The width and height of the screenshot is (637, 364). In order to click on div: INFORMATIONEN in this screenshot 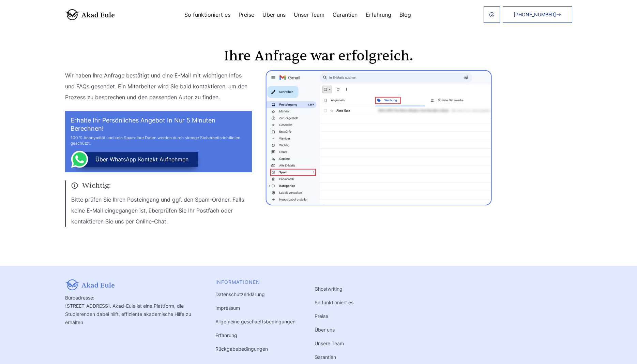, I will do `click(255, 282)`.